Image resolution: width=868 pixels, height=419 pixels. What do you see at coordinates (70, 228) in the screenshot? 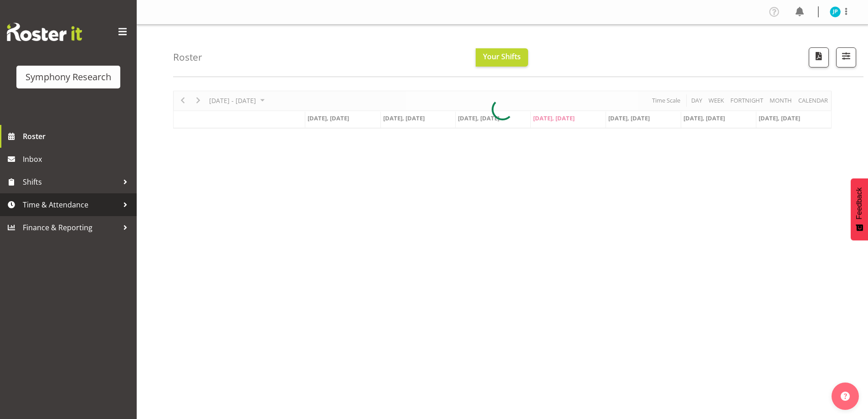
I see `span: Finance & Reporting` at bounding box center [70, 228].